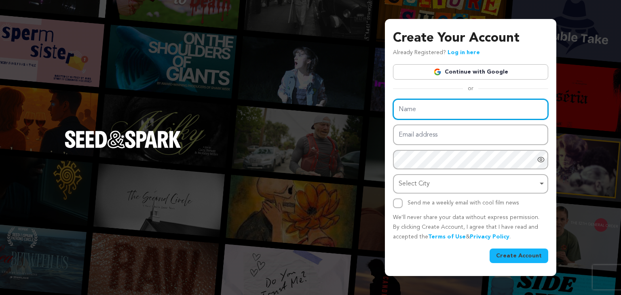 The image size is (621, 295). What do you see at coordinates (436, 53) in the screenshot?
I see `p: Already Registered?` at bounding box center [436, 53].